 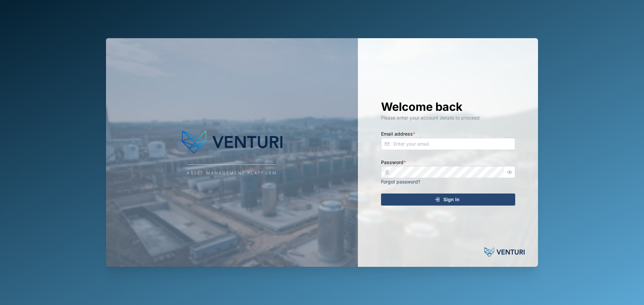 What do you see at coordinates (448, 199) in the screenshot?
I see `button: Sign In` at bounding box center [448, 199].